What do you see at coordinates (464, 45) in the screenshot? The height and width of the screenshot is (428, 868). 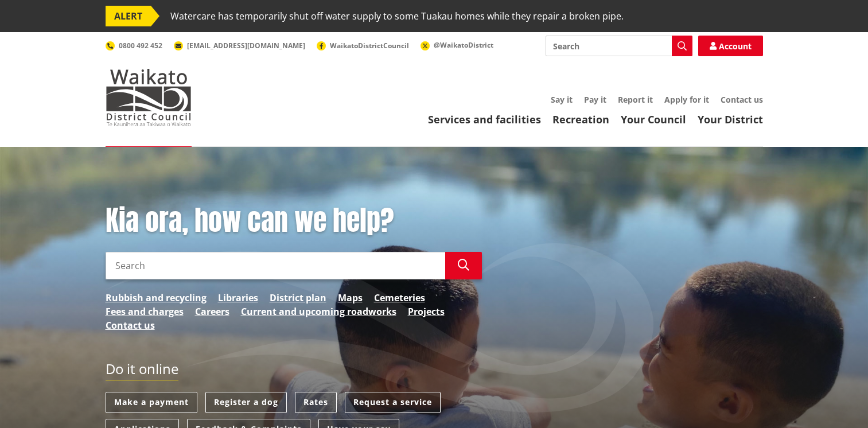 I see `span: @WaikatoDistrict` at bounding box center [464, 45].